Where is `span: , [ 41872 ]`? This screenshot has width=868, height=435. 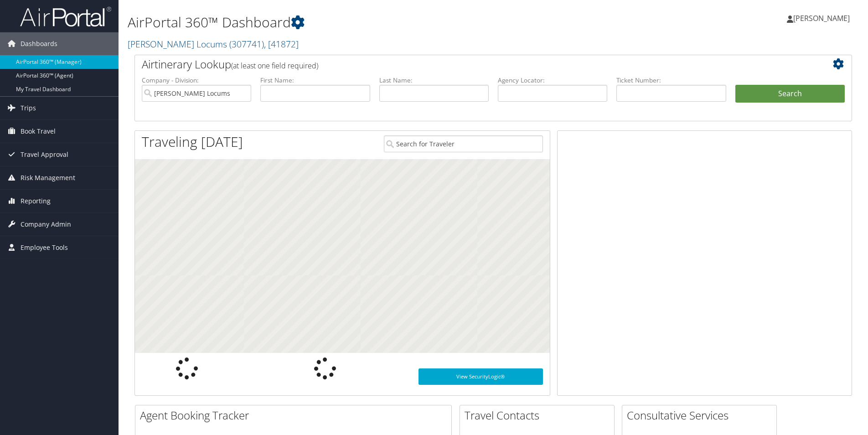
span: , [ 41872 ] is located at coordinates (281, 44).